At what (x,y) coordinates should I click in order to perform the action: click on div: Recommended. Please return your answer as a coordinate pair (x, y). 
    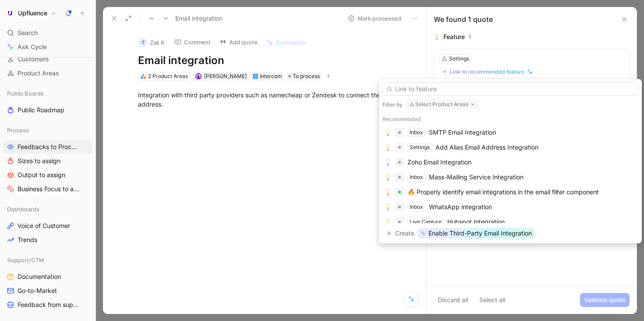
    Looking at the image, I should click on (510, 119).